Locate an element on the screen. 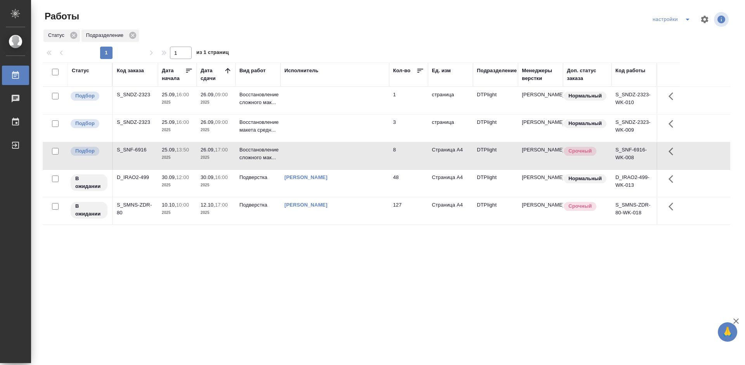 This screenshot has width=745, height=365. span: Настроить таблицу is located at coordinates (704, 19).